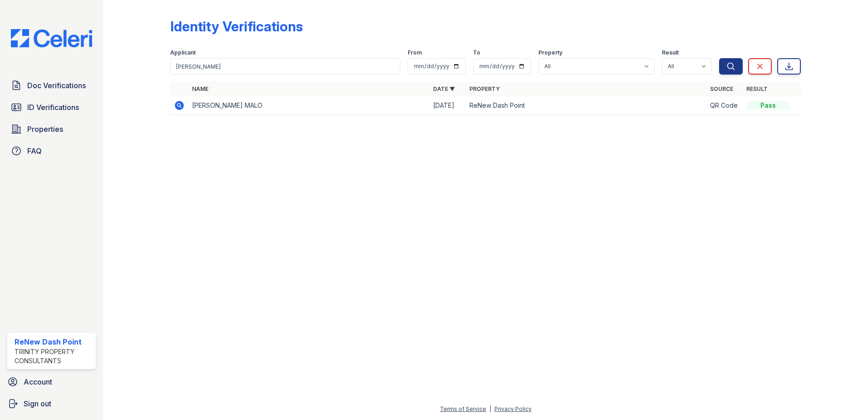 The image size is (868, 420). I want to click on span: Properties, so click(45, 129).